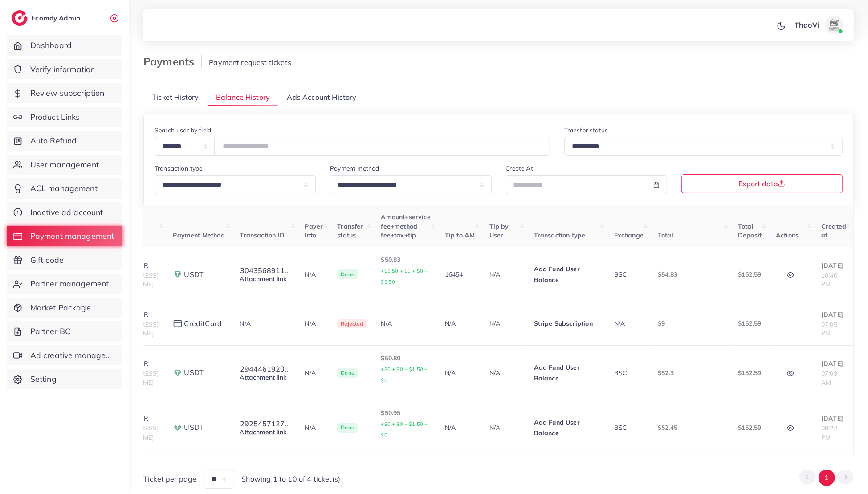 This screenshot has height=494, width=868. Describe the element at coordinates (459, 235) in the screenshot. I see `span: Tip to AM` at that location.